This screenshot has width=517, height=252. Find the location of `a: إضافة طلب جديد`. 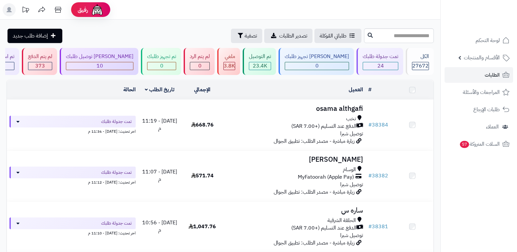

a: إضافة طلب جديد is located at coordinates (35, 36).